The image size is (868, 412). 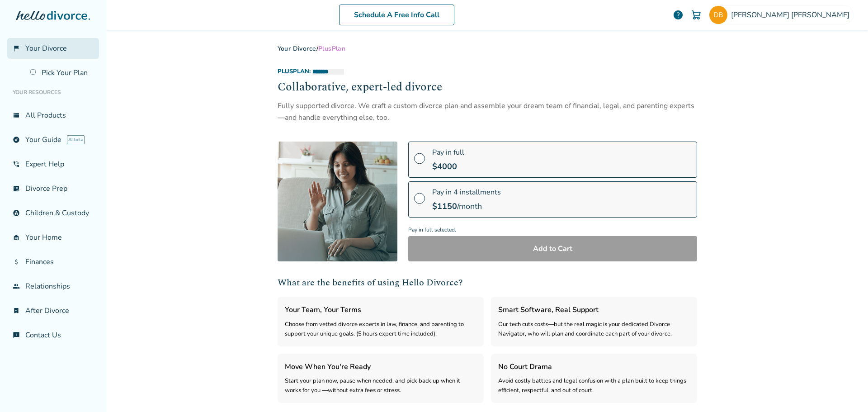 I want to click on div: Chat Widget, so click(x=846, y=390).